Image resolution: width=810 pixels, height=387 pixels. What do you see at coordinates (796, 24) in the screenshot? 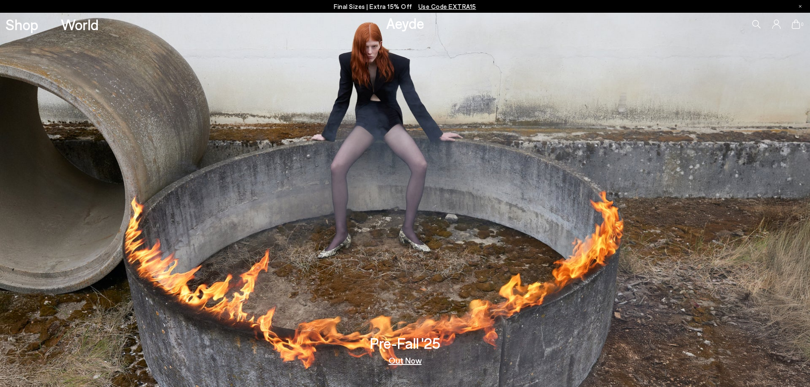
I see `a: 0` at bounding box center [796, 24].